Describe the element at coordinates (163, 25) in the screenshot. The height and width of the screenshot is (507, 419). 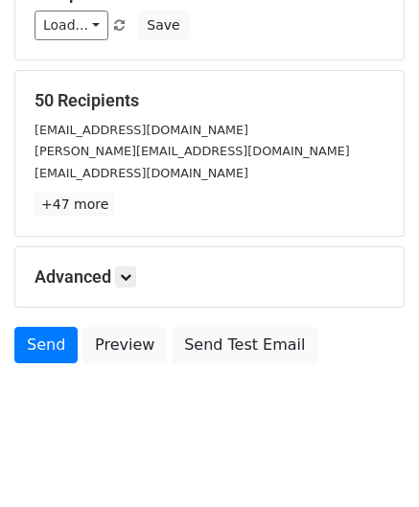
I see `button: Save` at that location.